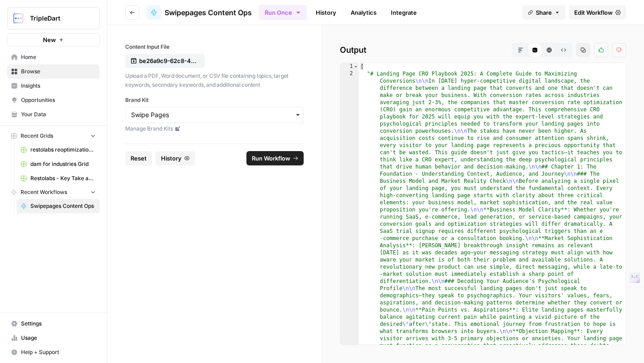 The height and width of the screenshot is (363, 644). Describe the element at coordinates (165, 61) in the screenshot. I see `button: be26a9c9-62c8-432e-a139-ef464443c292-2FCRO_Playbook (2).pdf` at that location.